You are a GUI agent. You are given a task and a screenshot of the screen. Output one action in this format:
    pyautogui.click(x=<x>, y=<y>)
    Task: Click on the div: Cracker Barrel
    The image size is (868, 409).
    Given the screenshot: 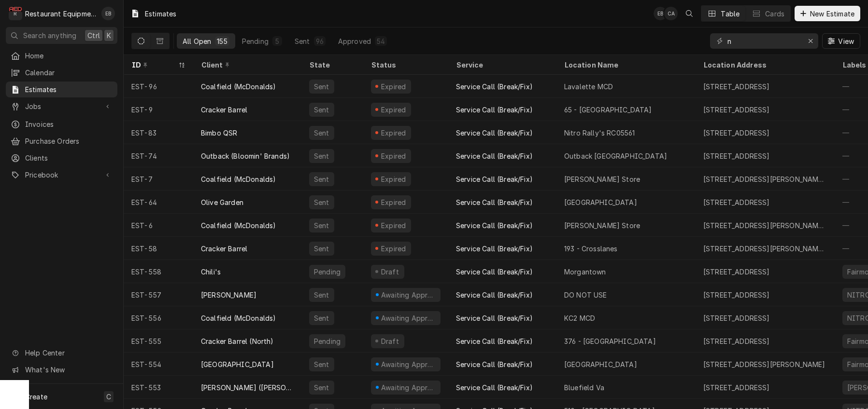 What is the action you would take?
    pyautogui.click(x=224, y=110)
    